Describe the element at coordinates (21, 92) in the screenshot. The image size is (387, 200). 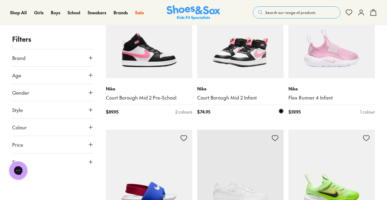
I see `span: Gender` at that location.